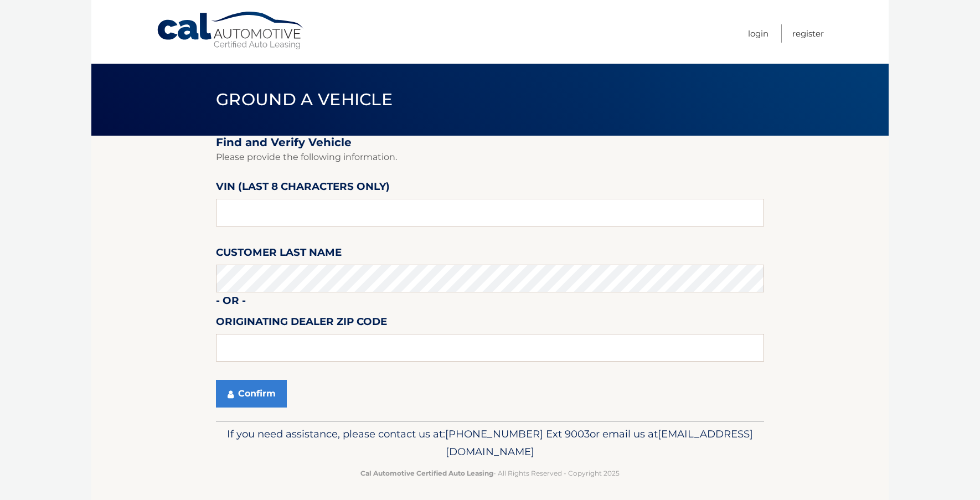 The width and height of the screenshot is (980, 500). What do you see at coordinates (490, 443) in the screenshot?
I see `p: If you need assistance, please contact us at: or email us at` at bounding box center [490, 443].